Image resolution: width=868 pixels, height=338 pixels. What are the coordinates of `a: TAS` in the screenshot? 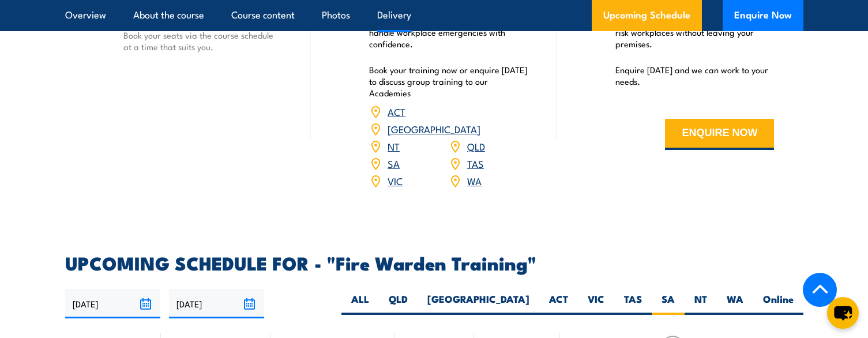 It's located at (475, 163).